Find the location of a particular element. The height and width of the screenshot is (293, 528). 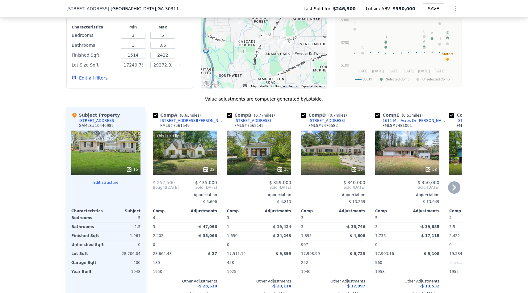

div: Comp B is located at coordinates (252, 115).